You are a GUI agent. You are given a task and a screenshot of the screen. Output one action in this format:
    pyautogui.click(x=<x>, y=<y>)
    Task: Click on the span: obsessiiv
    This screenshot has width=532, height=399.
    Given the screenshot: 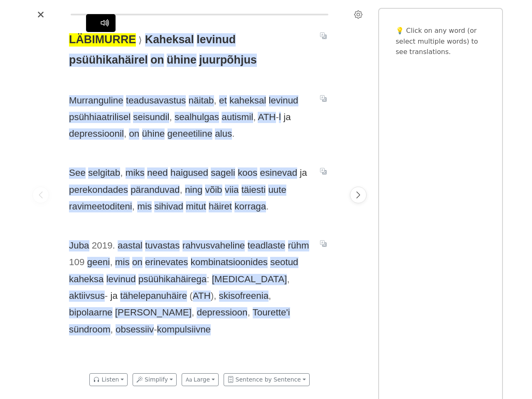 What is the action you would take?
    pyautogui.click(x=135, y=330)
    